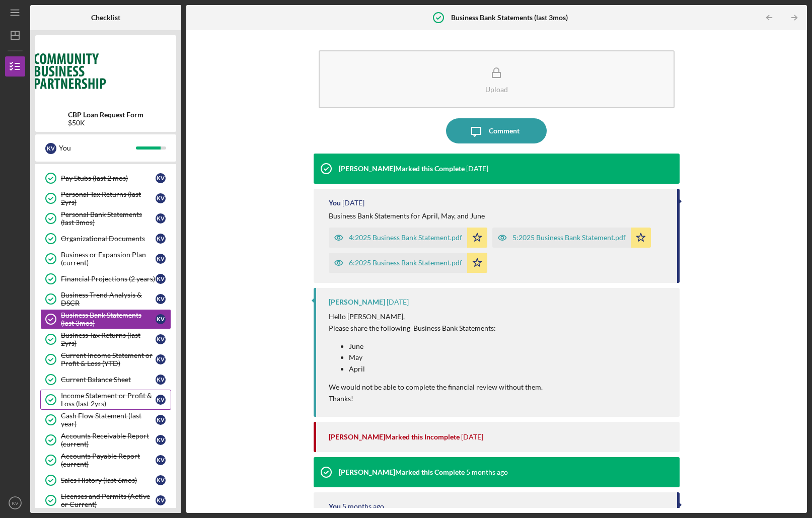  What do you see at coordinates (407, 263) in the screenshot?
I see `button: 6:2025 Business Bank Statement.pdf` at bounding box center [407, 263].